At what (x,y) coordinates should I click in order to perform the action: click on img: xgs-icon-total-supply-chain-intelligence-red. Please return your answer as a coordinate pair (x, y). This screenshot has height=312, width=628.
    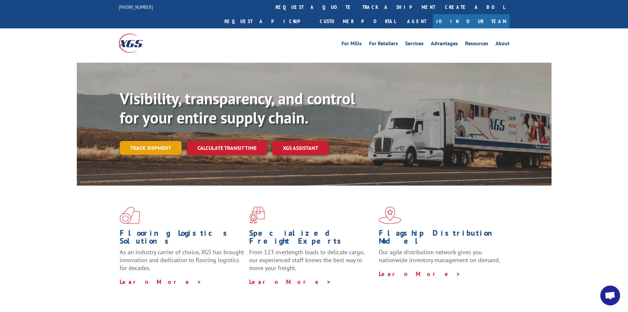
    Looking at the image, I should click on (130, 215).